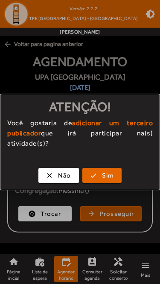 The image size is (160, 284). I want to click on span: Sim, so click(108, 175).